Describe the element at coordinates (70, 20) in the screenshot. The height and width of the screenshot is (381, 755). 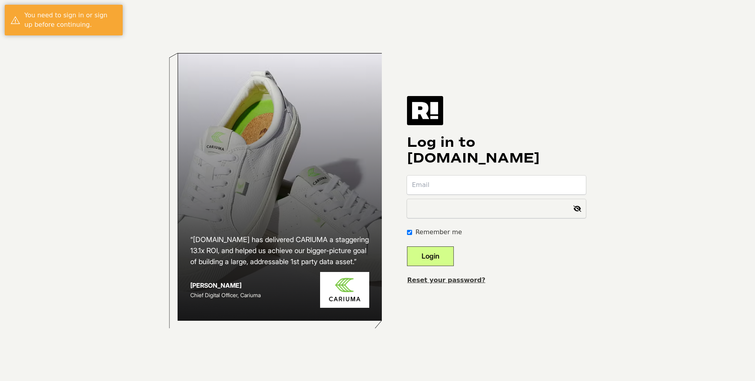
I see `div: You need to sign in or sign up before continuing.` at that location.